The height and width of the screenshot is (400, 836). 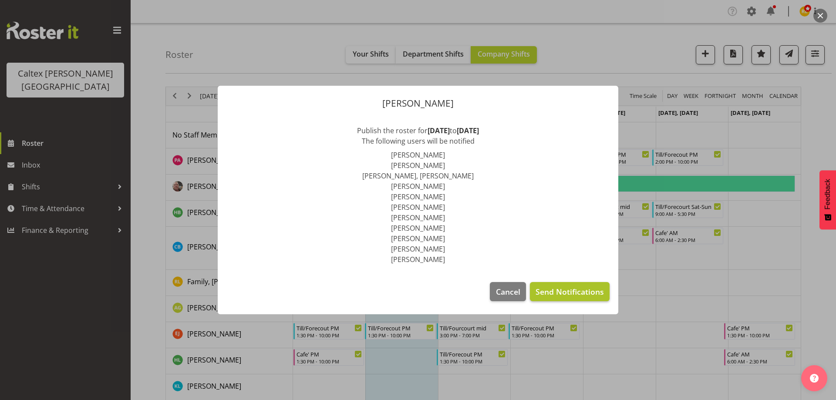 What do you see at coordinates (508, 292) in the screenshot?
I see `span: Cancel` at bounding box center [508, 292].